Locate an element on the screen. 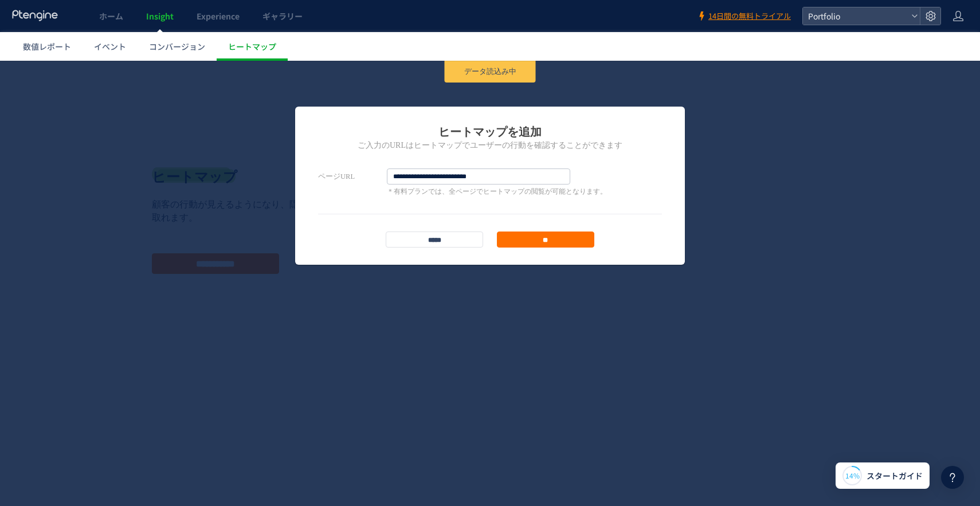 This screenshot has height=506, width=980. span: 数値レポート is located at coordinates (47, 46).